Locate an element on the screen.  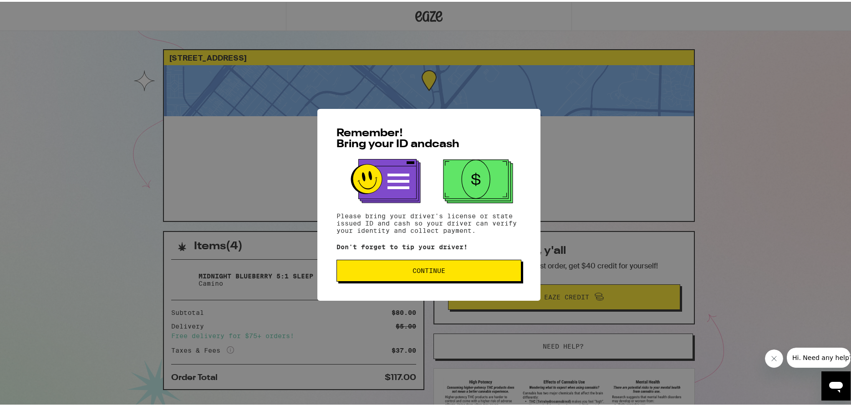
p: Please bring your driver's license or state issued ID and cash so your driver can verify your ide... is located at coordinates (429, 221).